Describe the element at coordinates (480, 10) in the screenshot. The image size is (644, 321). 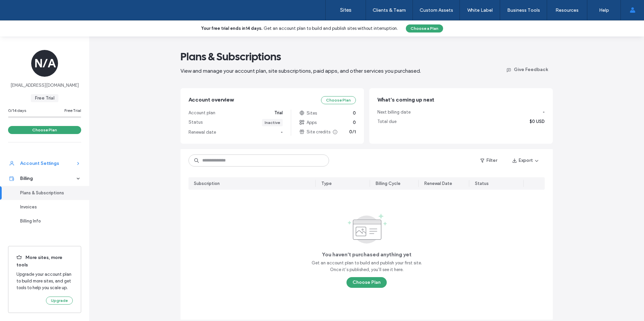
I see `label: White Label` at that location.